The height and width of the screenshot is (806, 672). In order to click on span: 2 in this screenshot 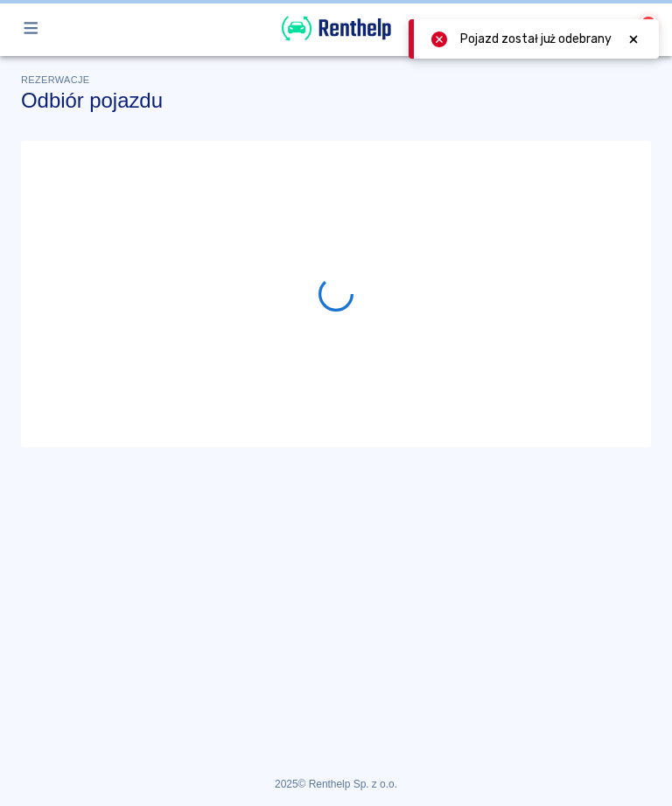, I will do `click(649, 22)`.